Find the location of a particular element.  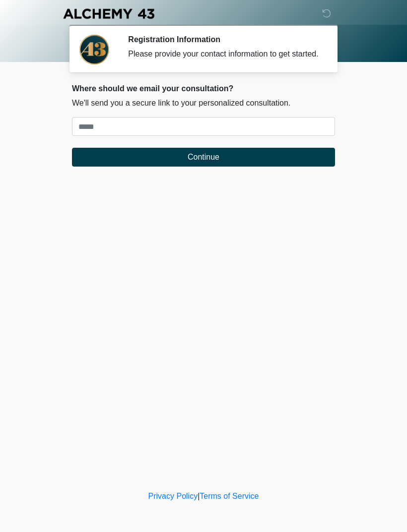

h2: Registration Information is located at coordinates (224, 39).